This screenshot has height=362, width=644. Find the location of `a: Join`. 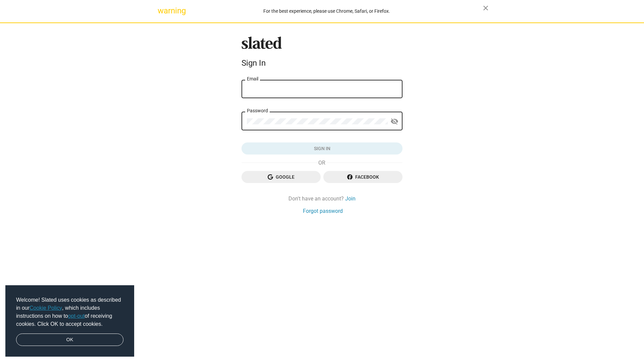

a: Join is located at coordinates (350, 198).